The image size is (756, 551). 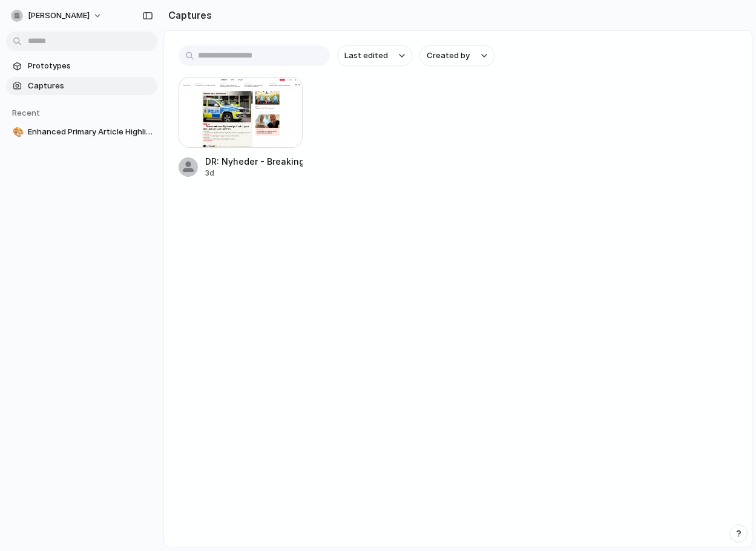 I want to click on button: Created by, so click(x=457, y=56).